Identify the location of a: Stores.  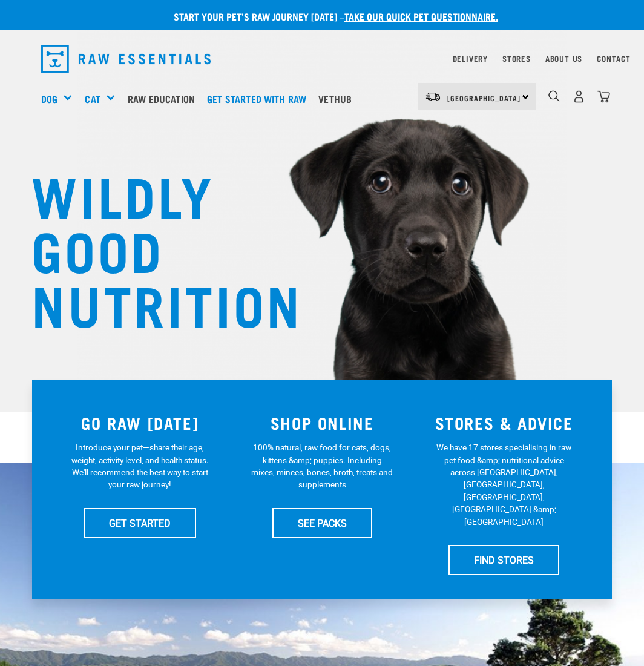
(517, 58).